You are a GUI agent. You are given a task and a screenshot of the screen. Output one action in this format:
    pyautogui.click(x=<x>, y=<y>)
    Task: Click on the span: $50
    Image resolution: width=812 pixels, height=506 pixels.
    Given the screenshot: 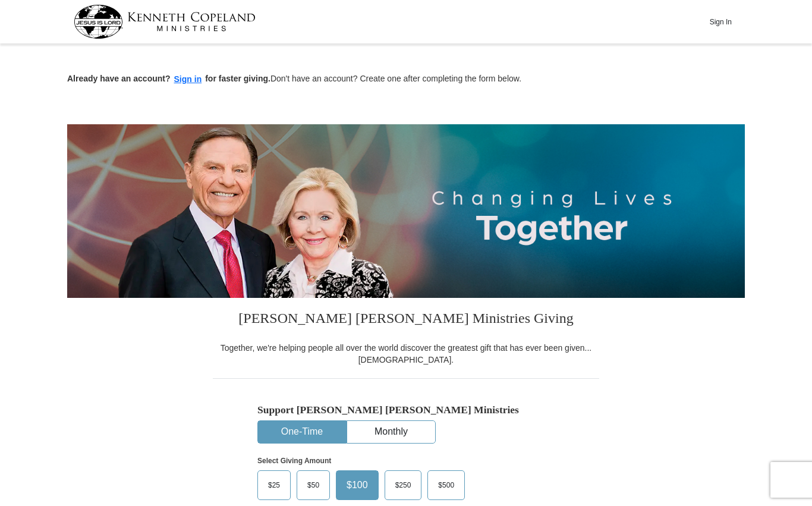 What is the action you would take?
    pyautogui.click(x=313, y=486)
    